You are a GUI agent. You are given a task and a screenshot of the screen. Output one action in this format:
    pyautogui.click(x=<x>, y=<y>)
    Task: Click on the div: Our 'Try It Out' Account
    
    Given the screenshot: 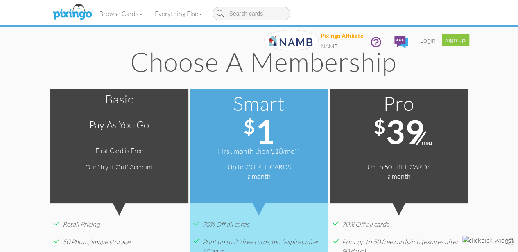 What is the action you would take?
    pyautogui.click(x=119, y=167)
    